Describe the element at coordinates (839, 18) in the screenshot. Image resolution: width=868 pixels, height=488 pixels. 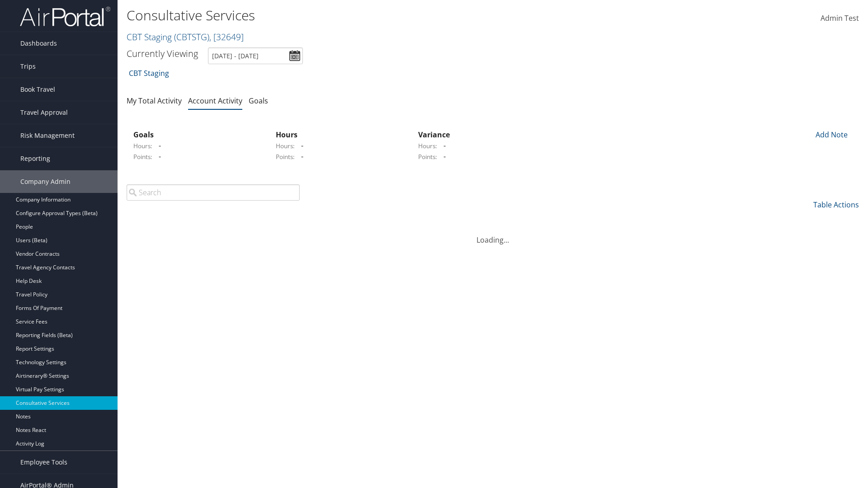
I see `span: Admin Test` at that location.